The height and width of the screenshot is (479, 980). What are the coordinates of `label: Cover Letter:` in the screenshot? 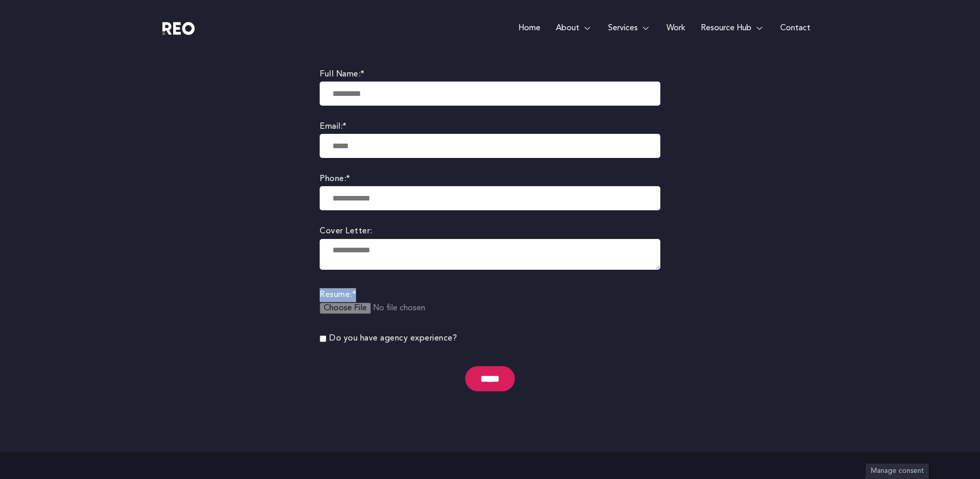 It's located at (490, 231).